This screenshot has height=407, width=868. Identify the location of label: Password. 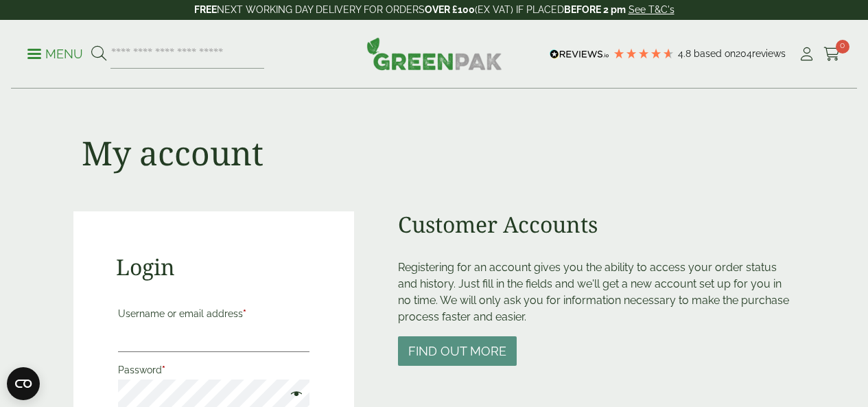
(214, 370).